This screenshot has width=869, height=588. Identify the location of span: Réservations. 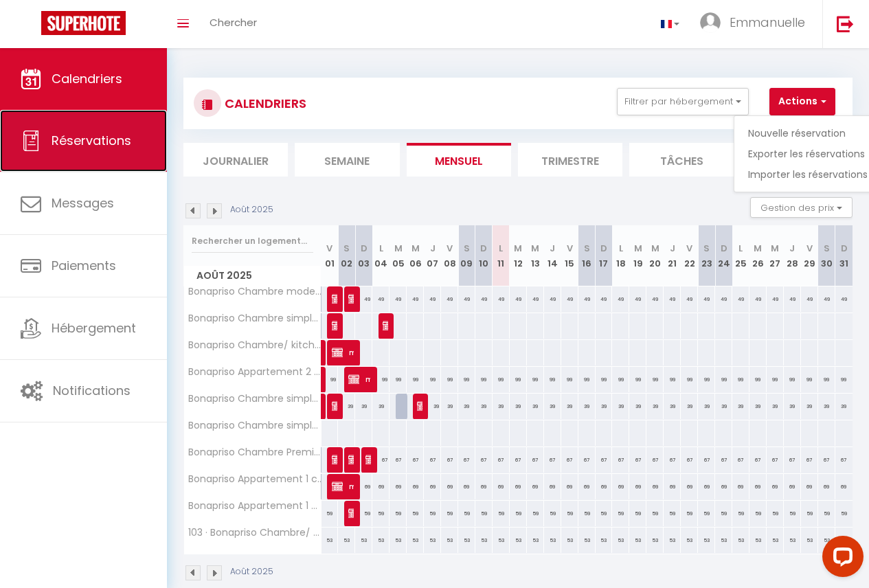
(92, 140).